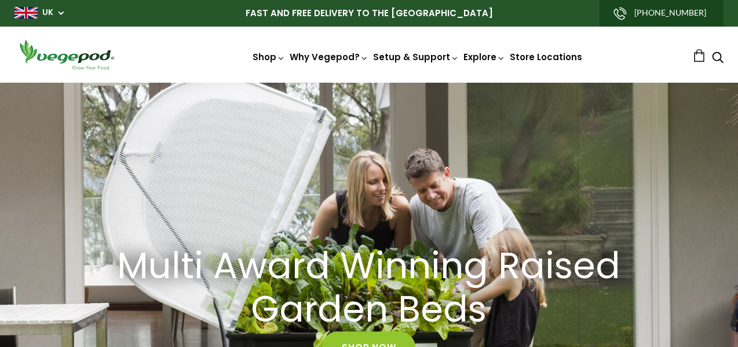 Image resolution: width=738 pixels, height=347 pixels. I want to click on a: Setup & Support, so click(416, 57).